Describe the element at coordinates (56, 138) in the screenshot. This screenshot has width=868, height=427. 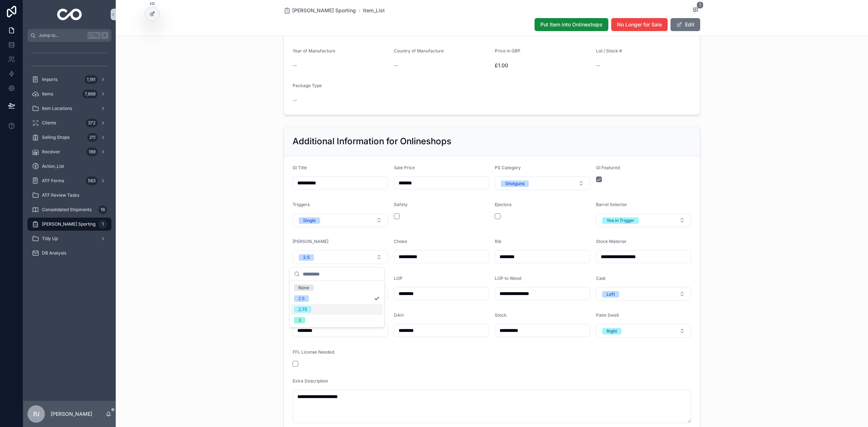
I see `span: Selling Shops` at that location.